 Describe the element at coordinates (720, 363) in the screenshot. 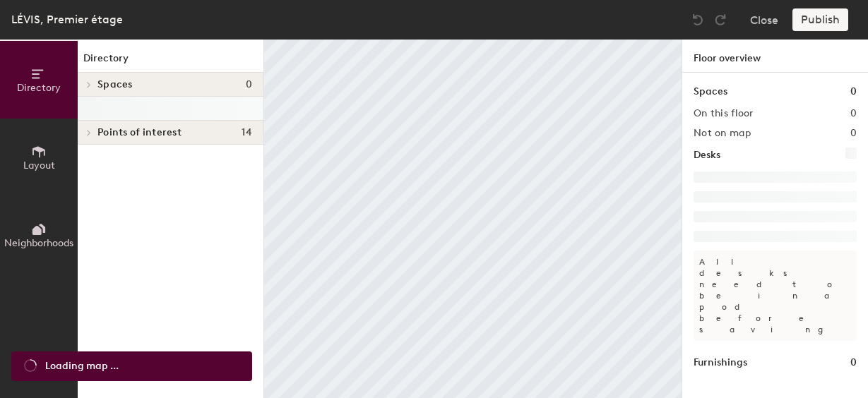

I see `h1: Furnishings` at that location.